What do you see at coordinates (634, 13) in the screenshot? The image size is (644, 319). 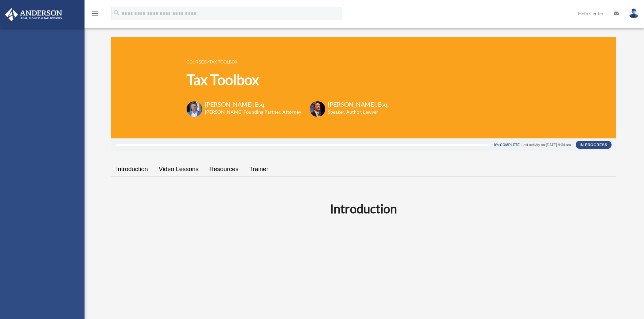 I see `img: User Pic` at bounding box center [634, 13].